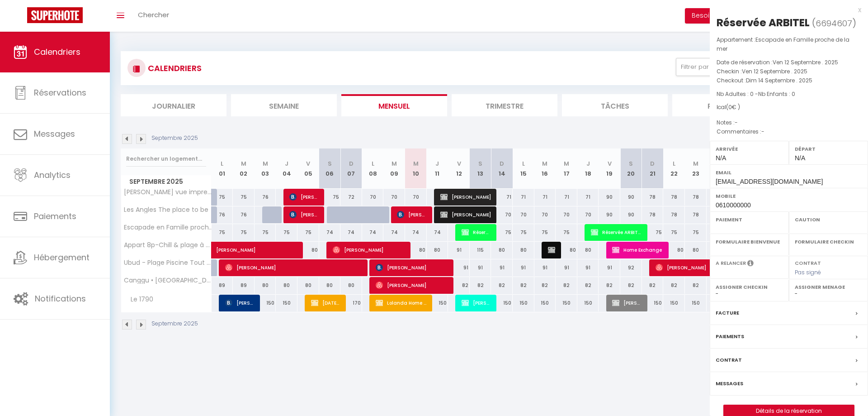 The image size is (868, 416). I want to click on label: Email, so click(789, 172).